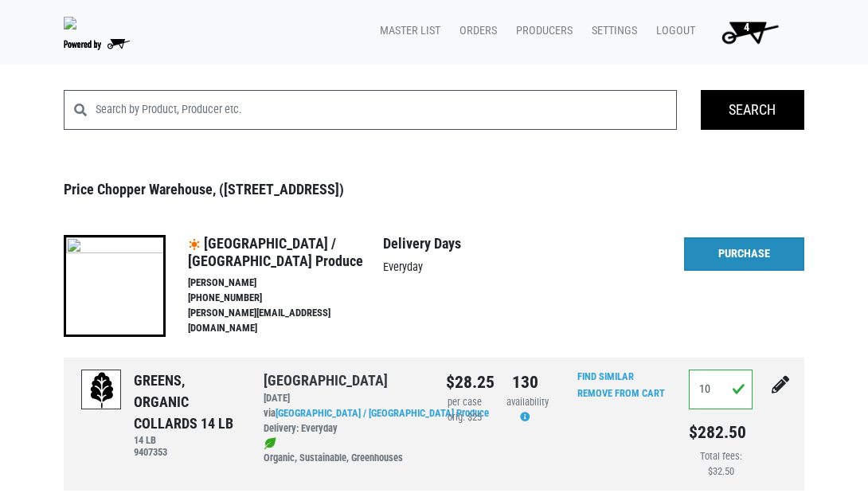 The width and height of the screenshot is (868, 493). Describe the element at coordinates (342, 421) in the screenshot. I see `div: via` at that location.